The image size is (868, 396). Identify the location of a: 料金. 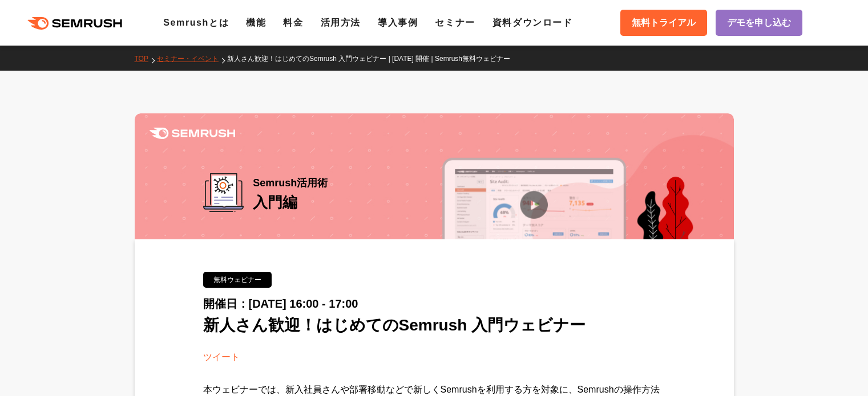
(293, 22).